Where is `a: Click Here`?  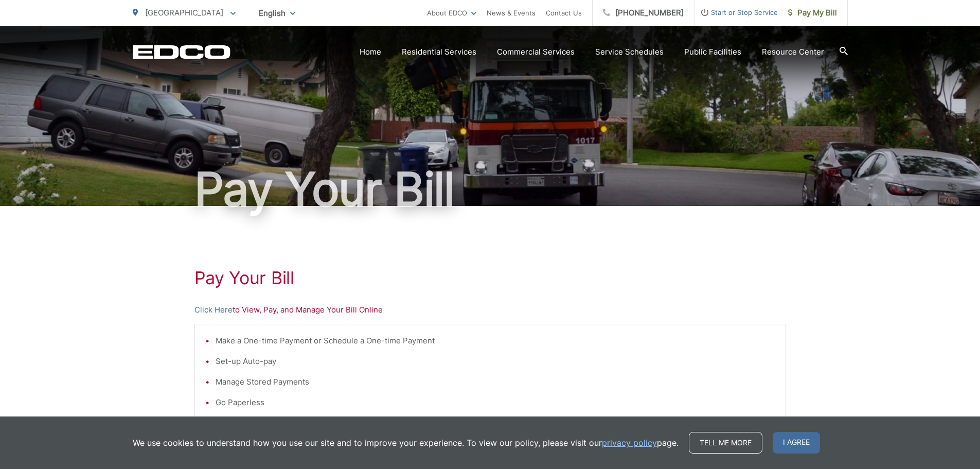
a: Click Here is located at coordinates (213, 310).